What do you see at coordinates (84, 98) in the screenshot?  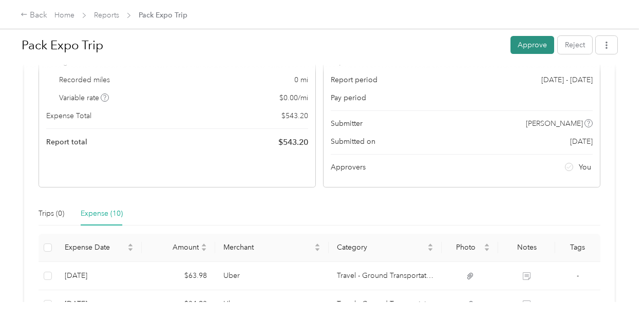 I see `span: Variable rate` at bounding box center [84, 98].